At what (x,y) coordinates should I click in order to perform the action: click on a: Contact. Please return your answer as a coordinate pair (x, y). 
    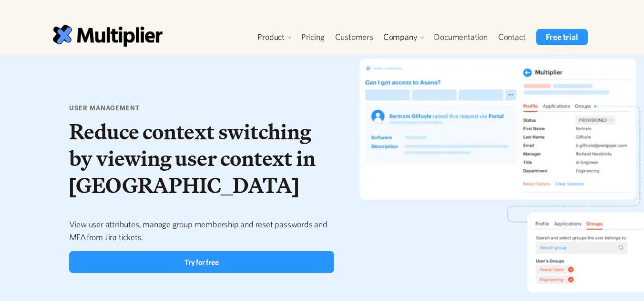
    Looking at the image, I should click on (512, 37).